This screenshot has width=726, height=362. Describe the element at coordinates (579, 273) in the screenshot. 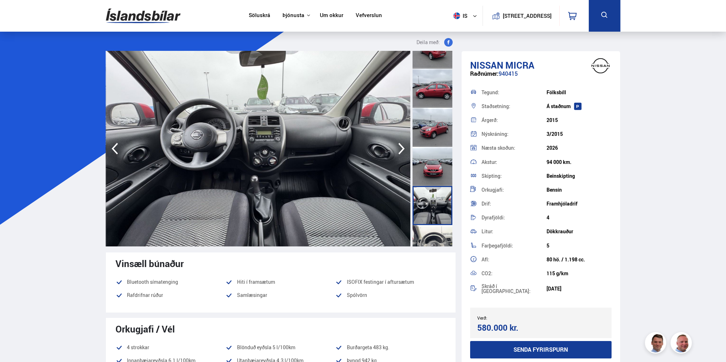

I see `div: 115 g/km` at that location.